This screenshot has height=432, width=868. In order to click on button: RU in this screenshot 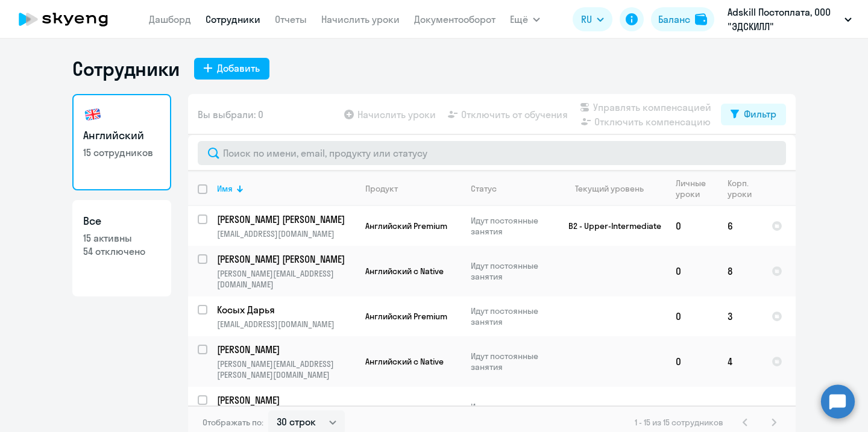, I will do `click(592, 19)`.